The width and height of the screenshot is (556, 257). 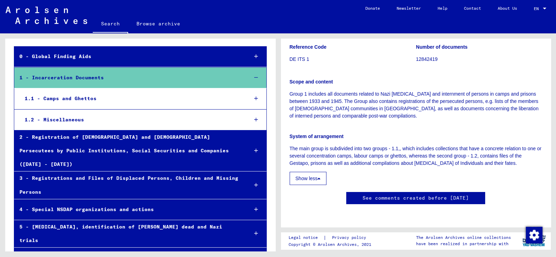 I want to click on b: Reference Code, so click(x=308, y=47).